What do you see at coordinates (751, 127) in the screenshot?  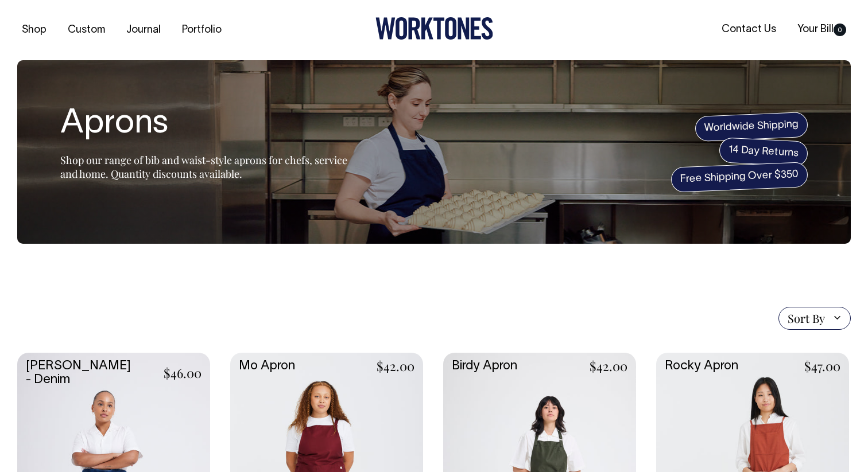 I see `span: Worldwide Shipping` at bounding box center [751, 127].